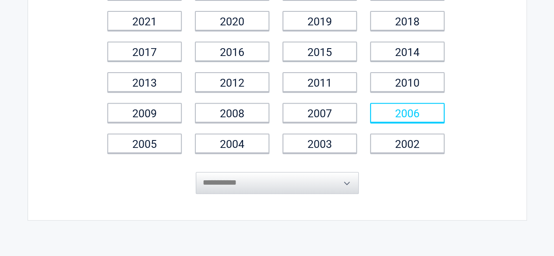 This screenshot has width=554, height=256. What do you see at coordinates (232, 113) in the screenshot?
I see `a: 2008` at bounding box center [232, 113].